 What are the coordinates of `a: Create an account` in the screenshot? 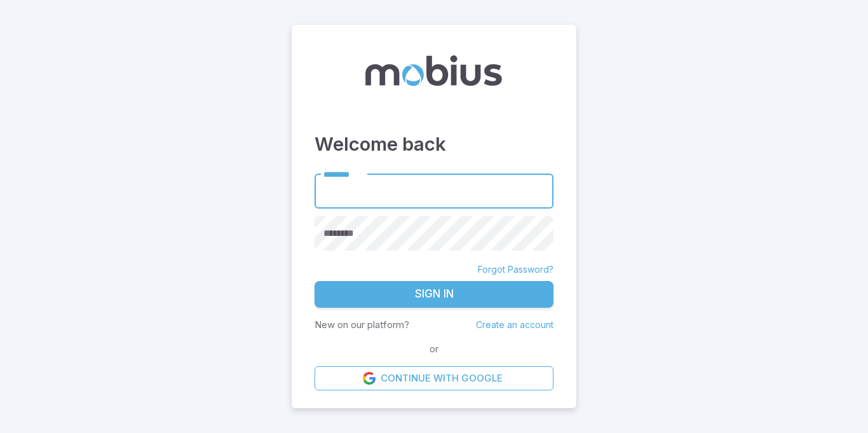 It's located at (515, 324).